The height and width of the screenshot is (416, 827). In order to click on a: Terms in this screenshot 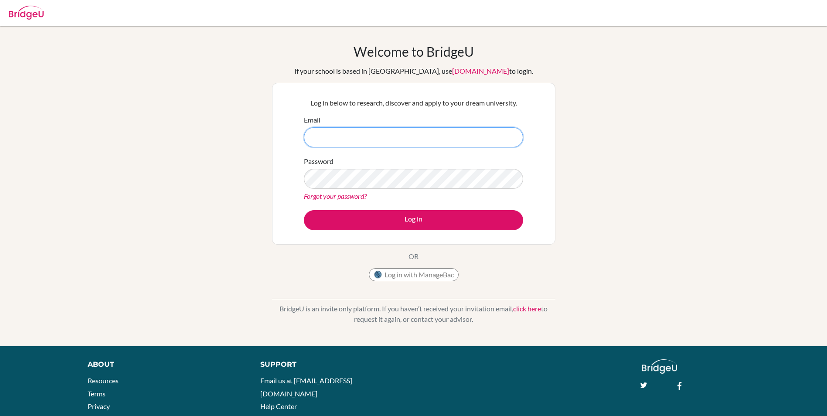, I will do `click(96, 393)`.